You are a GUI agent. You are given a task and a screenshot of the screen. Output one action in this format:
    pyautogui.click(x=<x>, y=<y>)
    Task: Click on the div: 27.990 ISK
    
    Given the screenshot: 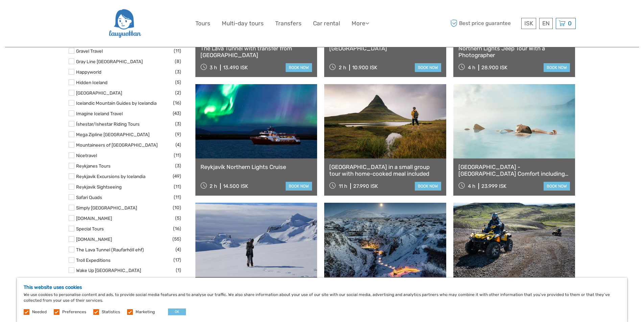 What is the action you would take?
    pyautogui.click(x=366, y=186)
    